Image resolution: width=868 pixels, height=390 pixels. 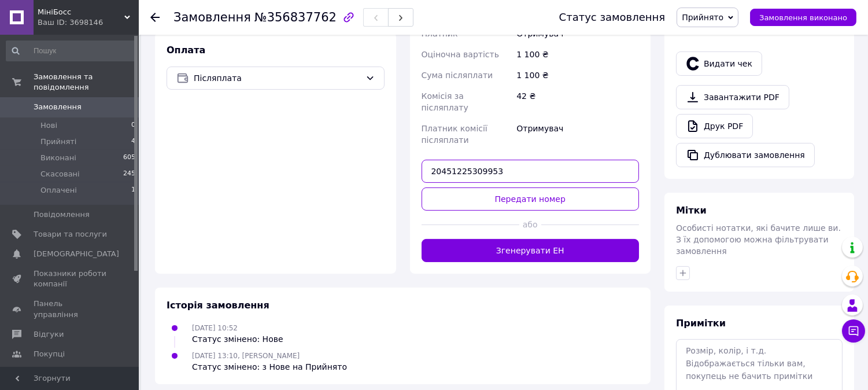 I want to click on span: 4, so click(x=133, y=142).